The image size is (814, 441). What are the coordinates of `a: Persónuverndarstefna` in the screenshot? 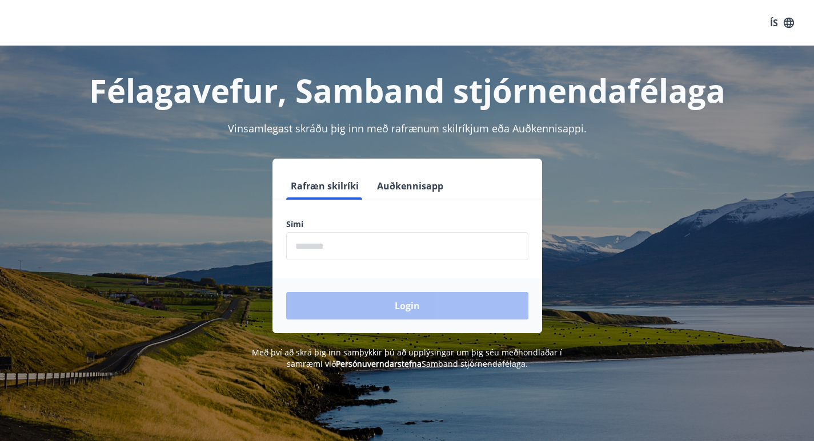 It's located at (379, 364).